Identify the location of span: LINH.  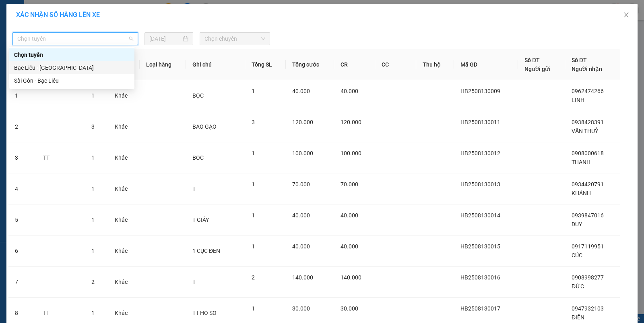
(578, 100).